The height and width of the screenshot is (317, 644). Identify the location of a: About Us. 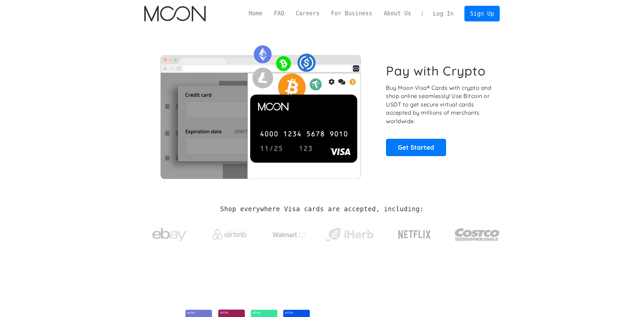
(397, 13).